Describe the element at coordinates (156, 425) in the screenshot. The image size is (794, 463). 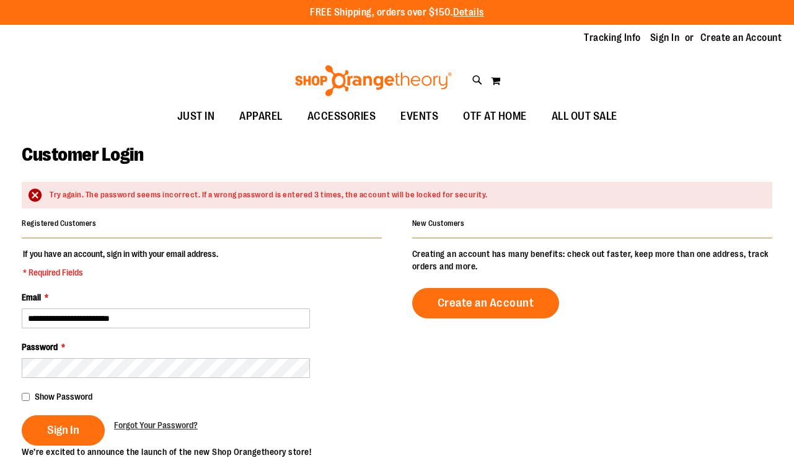
I see `span: Forgot Your Password?` at that location.